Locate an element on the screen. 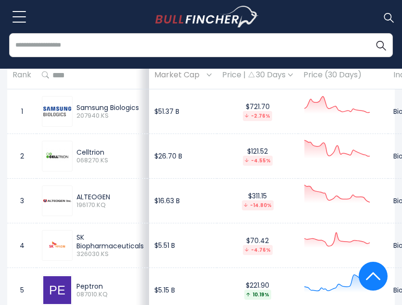 The height and width of the screenshot is (305, 402). div: -4.55% is located at coordinates (257, 160).